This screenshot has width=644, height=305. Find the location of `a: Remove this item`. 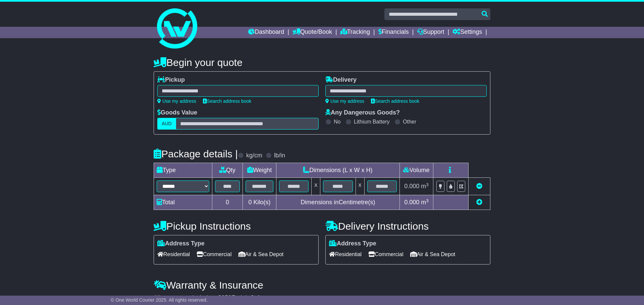

a: Remove this item is located at coordinates (480, 186).